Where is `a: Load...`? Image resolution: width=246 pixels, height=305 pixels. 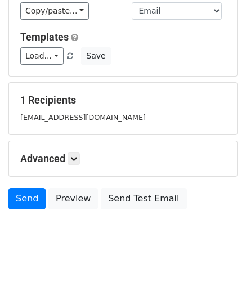
a: Load... is located at coordinates (42, 56).